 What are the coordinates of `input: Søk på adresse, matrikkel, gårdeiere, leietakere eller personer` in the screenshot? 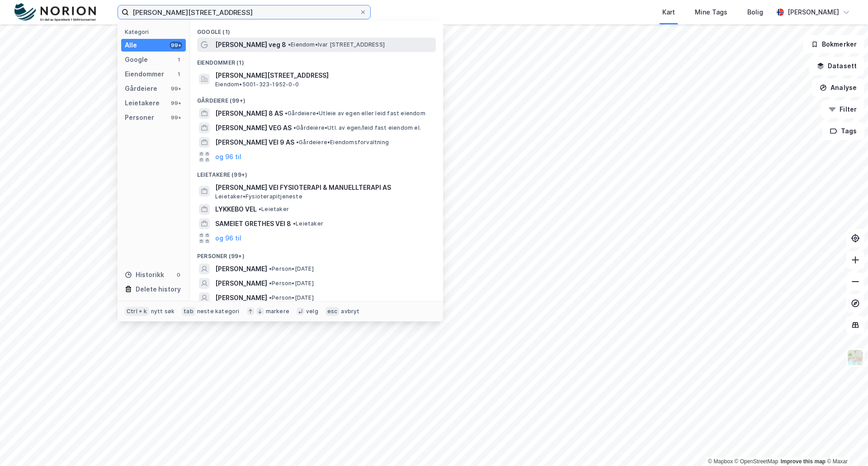 It's located at (244, 12).